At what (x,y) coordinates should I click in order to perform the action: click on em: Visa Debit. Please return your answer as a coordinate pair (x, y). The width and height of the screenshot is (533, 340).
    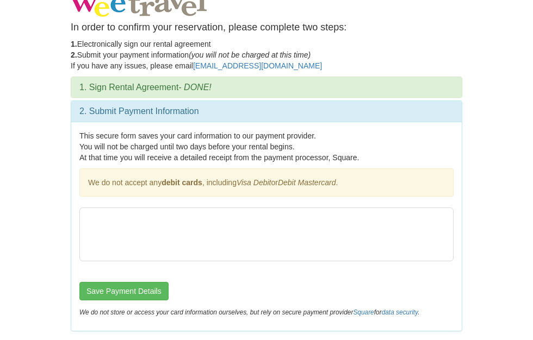
    Looking at the image, I should click on (254, 183).